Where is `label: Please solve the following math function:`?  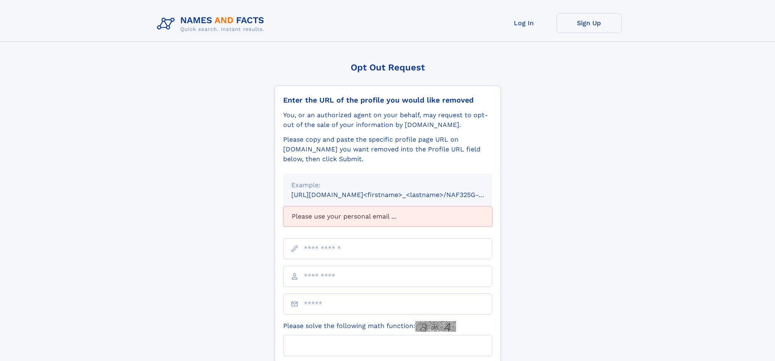
label: Please solve the following math function: is located at coordinates (369, 326).